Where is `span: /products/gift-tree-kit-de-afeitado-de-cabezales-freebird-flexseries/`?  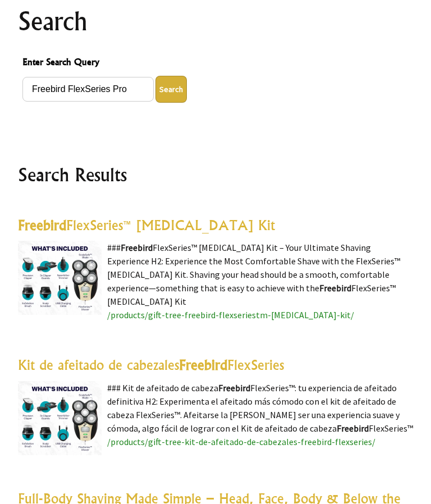
span: /products/gift-tree-kit-de-afeitado-de-cabezales-freebird-flexseries/ is located at coordinates (241, 441).